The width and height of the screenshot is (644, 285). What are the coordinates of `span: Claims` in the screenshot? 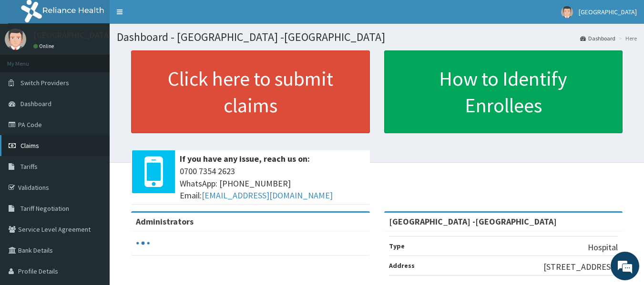 It's located at (30, 146).